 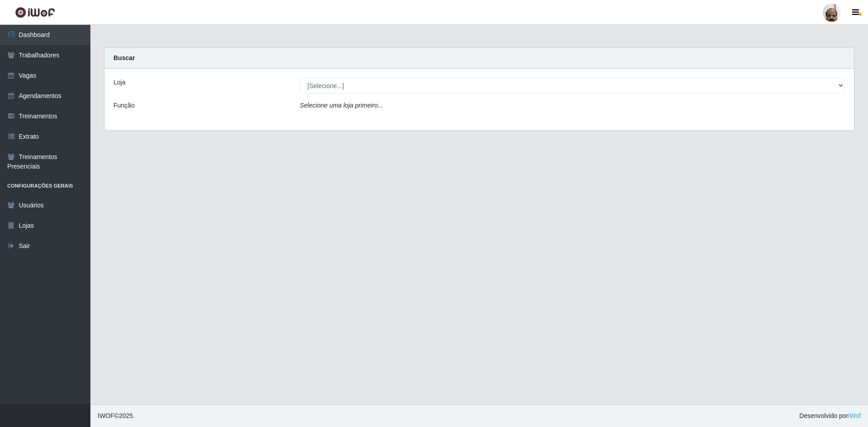 I want to click on span: IWOF, so click(x=106, y=416).